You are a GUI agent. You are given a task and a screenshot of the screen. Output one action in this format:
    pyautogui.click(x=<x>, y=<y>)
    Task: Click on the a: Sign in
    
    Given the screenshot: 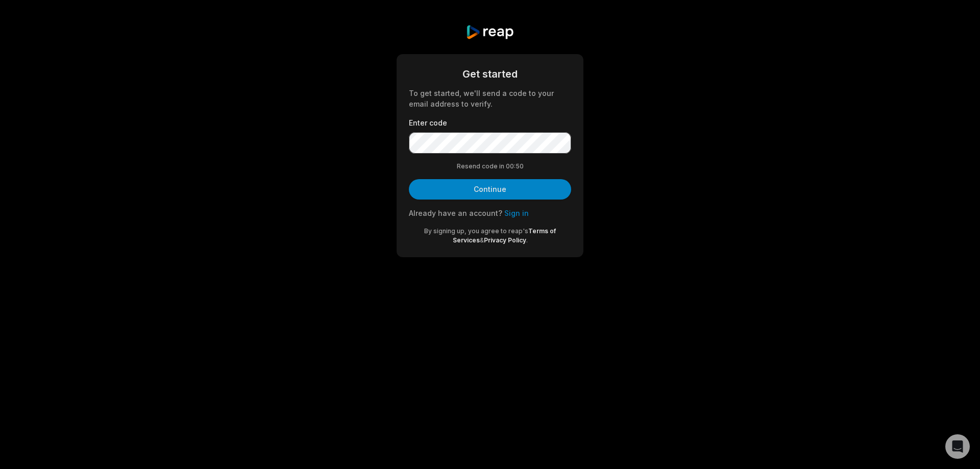 What is the action you would take?
    pyautogui.click(x=517, y=213)
    